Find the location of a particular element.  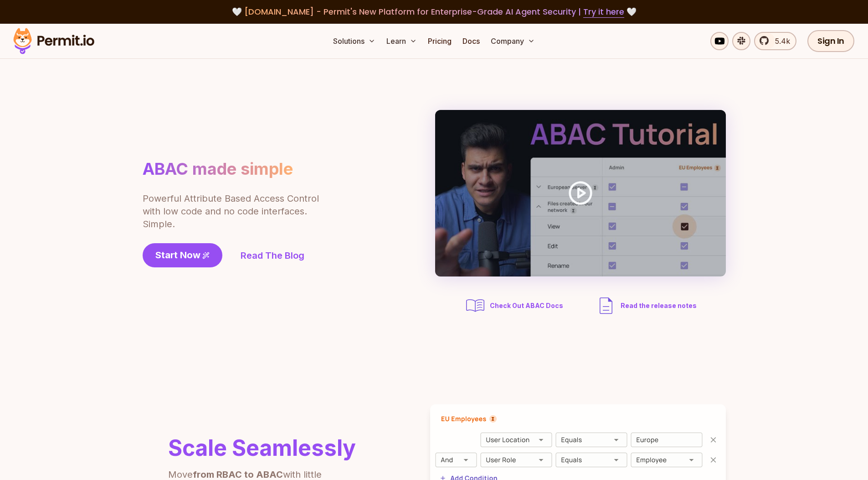

a: Pricing is located at coordinates (440, 41).